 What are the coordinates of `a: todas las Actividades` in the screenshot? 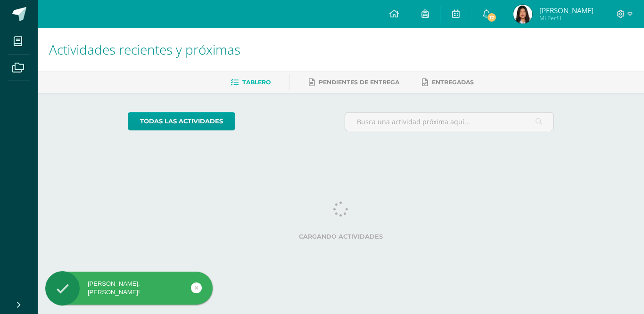 It's located at (182, 121).